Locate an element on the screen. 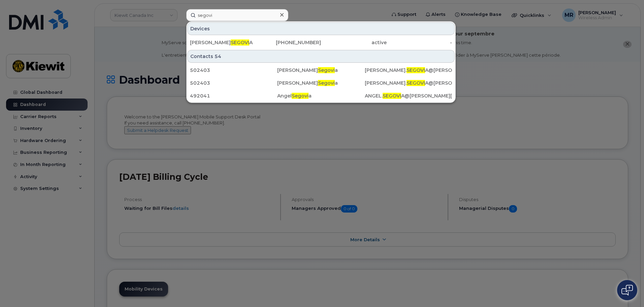  div: 492041 is located at coordinates (234, 96).